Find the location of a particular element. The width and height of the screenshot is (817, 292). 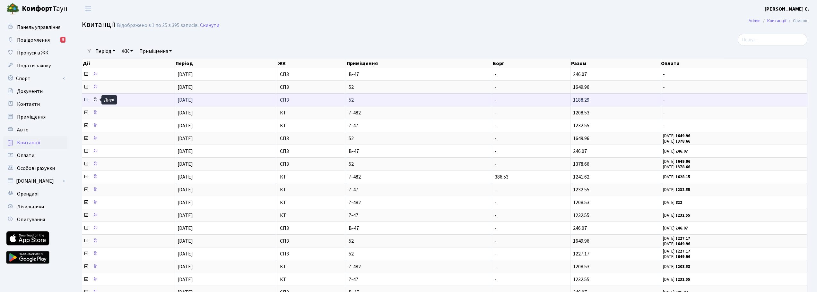

a: Авто is located at coordinates (35, 130).